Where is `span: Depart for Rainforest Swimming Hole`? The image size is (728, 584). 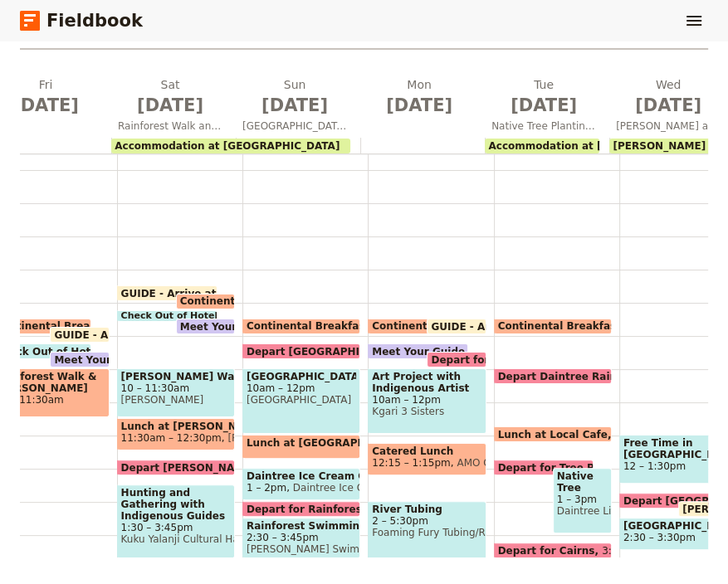 span: Depart for Rainforest Swimming Hole is located at coordinates (356, 509).